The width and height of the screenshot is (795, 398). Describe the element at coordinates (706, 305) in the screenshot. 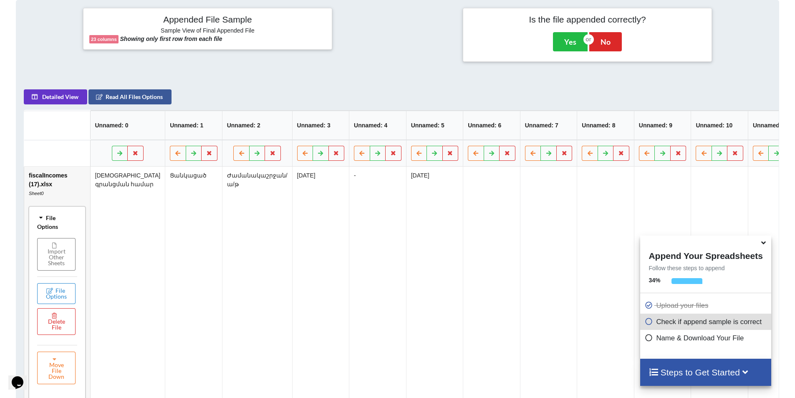

I see `p: Upload your files` at that location.